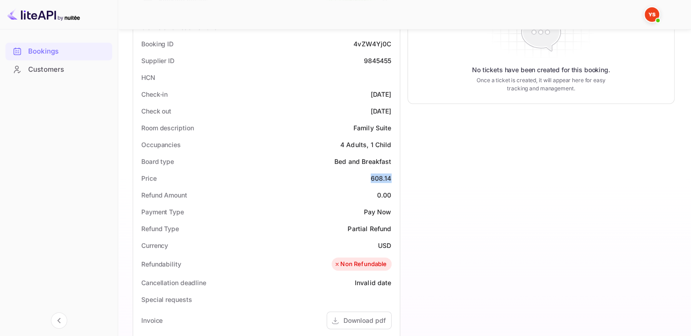  I want to click on div: Room description, so click(167, 128).